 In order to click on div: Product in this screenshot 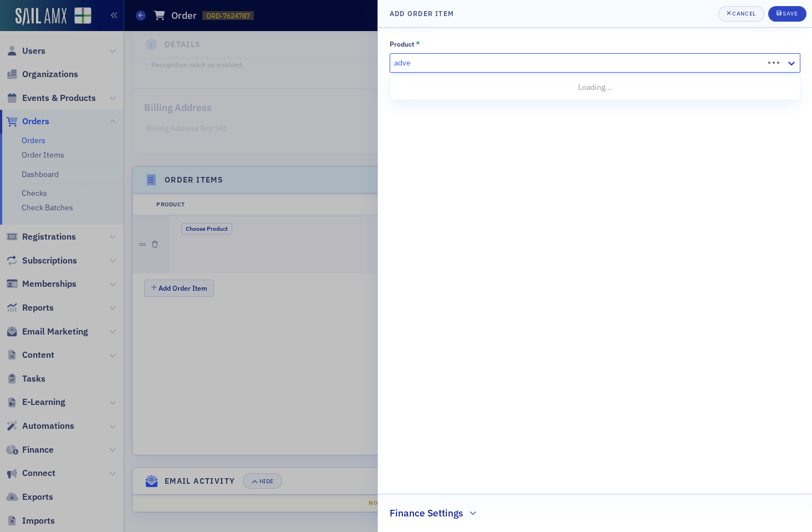, I will do `click(402, 44)`.